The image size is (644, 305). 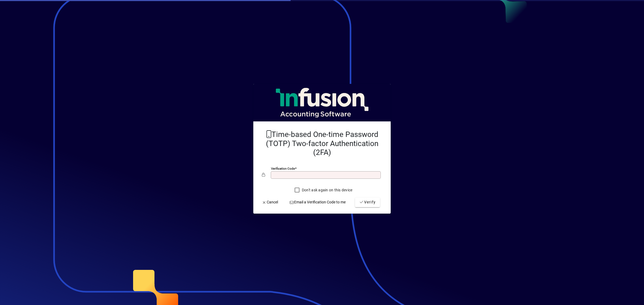 I want to click on label: Don't ask again on this device, so click(x=326, y=190).